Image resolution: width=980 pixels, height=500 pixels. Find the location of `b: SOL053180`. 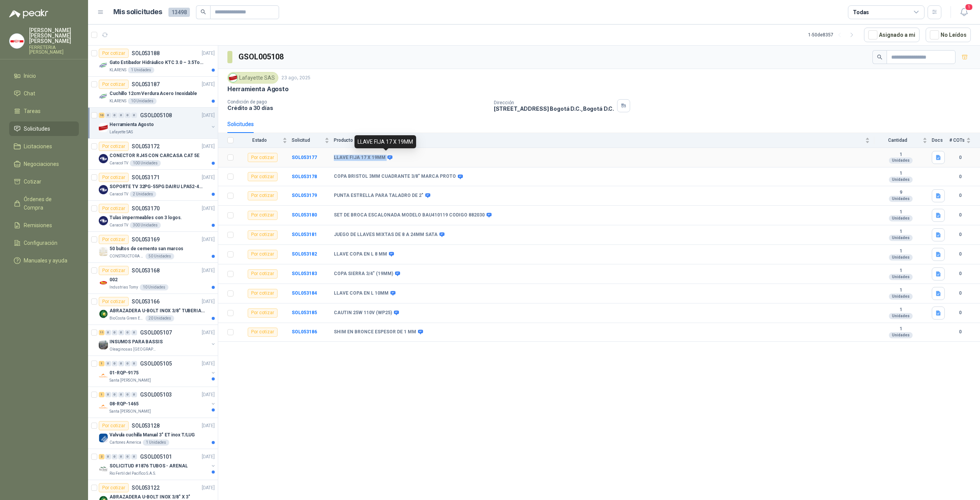

b: SOL053180 is located at coordinates (304, 215).